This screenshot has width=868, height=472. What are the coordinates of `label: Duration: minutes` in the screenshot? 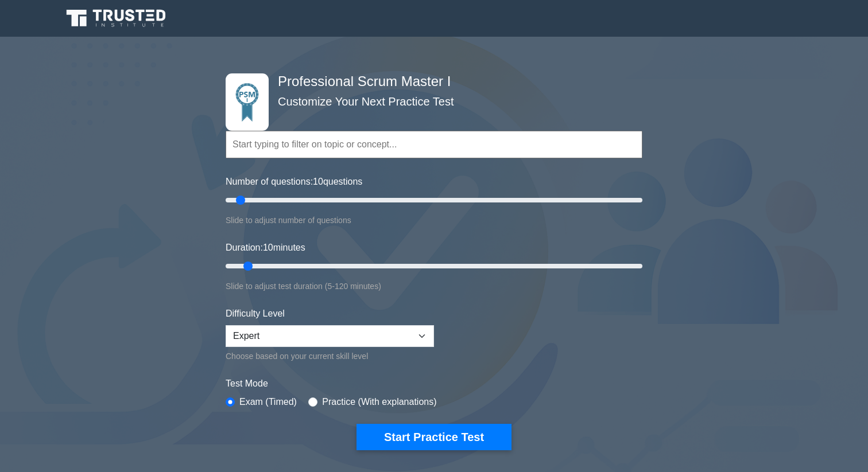 It's located at (265, 248).